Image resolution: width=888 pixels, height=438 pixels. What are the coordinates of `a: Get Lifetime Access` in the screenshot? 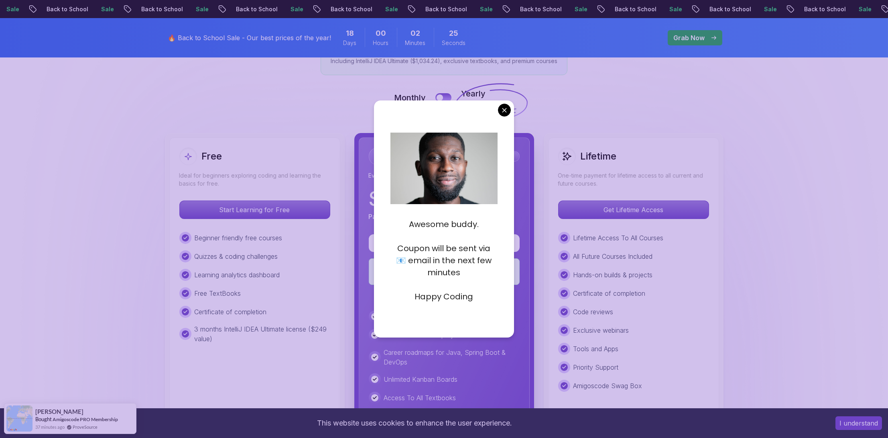 It's located at (634, 210).